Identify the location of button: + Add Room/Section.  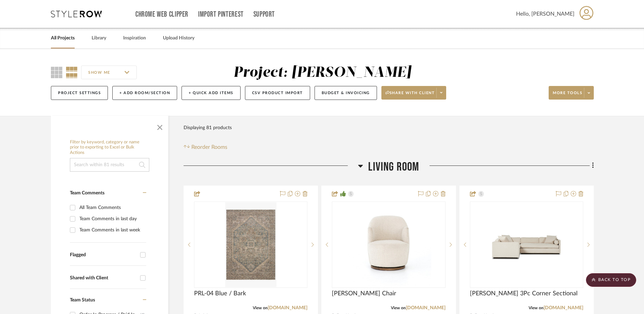
(145, 93).